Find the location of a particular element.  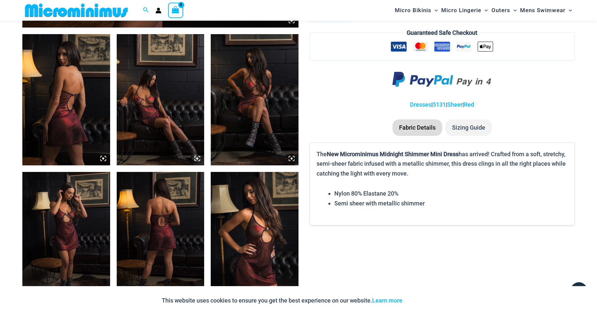

a: Account icon link is located at coordinates (158, 11).